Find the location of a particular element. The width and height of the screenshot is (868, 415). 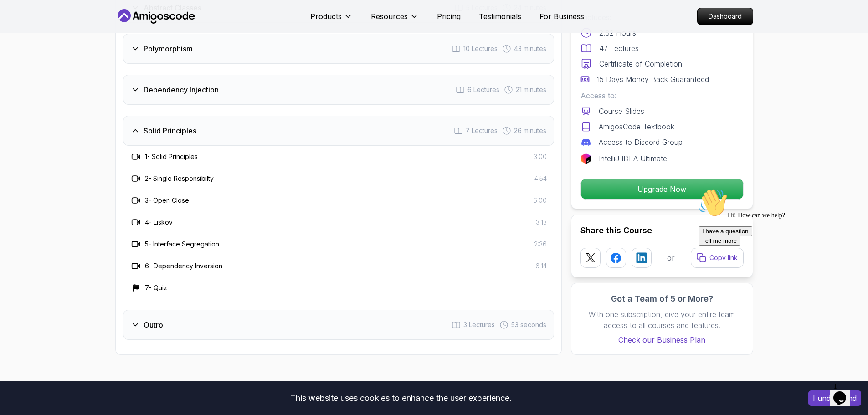

button: Polymorphism10 Lectures 43 minutes is located at coordinates (338, 48).